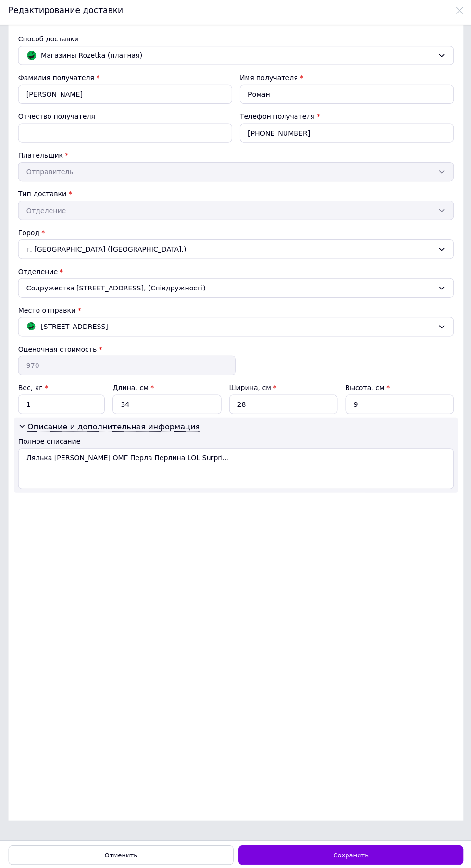 The image size is (471, 868). I want to click on span: Описание и дополнительная информация, so click(114, 429).